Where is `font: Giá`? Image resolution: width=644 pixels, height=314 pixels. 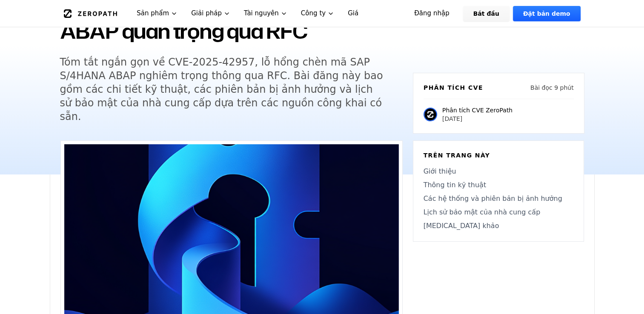 font: Giá is located at coordinates (353, 13).